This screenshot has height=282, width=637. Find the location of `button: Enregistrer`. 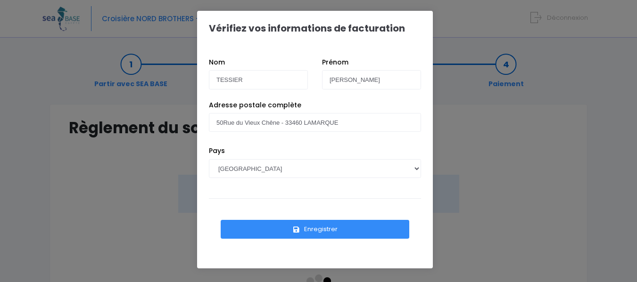

button: Enregistrer is located at coordinates (315, 230).